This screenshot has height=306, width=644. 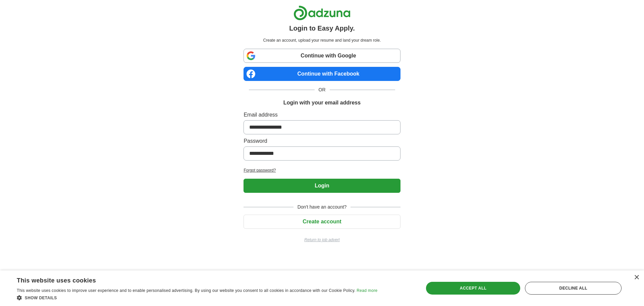 What do you see at coordinates (188, 279) in the screenshot?
I see `div: This website uses cookies` at bounding box center [188, 279].